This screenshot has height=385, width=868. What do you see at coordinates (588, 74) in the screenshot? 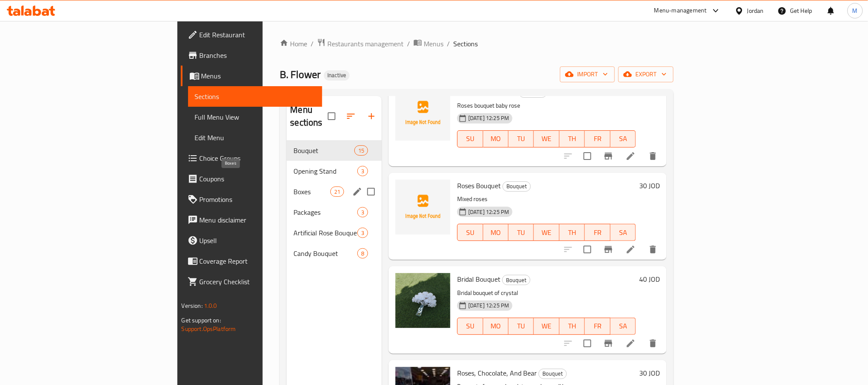
I see `button: import` at bounding box center [588, 74].